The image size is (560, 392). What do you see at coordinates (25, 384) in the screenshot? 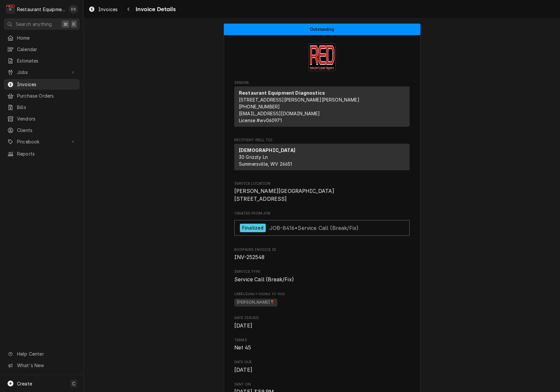
I see `span: Create` at bounding box center [25, 384].